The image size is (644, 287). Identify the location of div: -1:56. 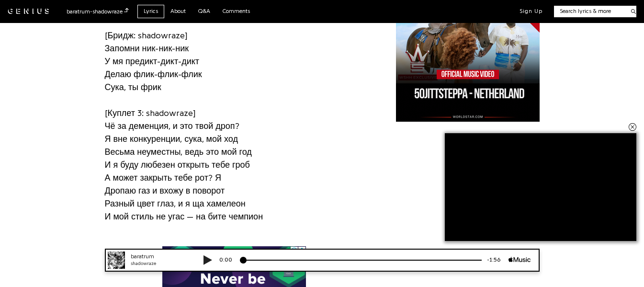
(398, 11).